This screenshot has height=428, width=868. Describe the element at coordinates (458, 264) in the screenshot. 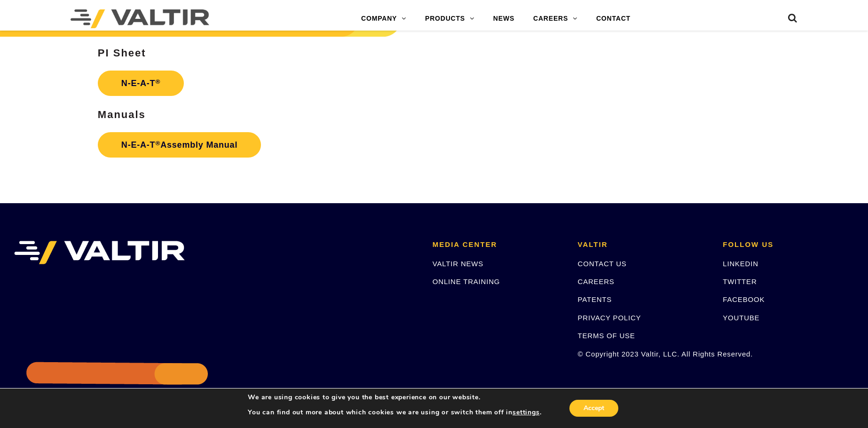

I see `a: VALTIR NEWS` at that location.